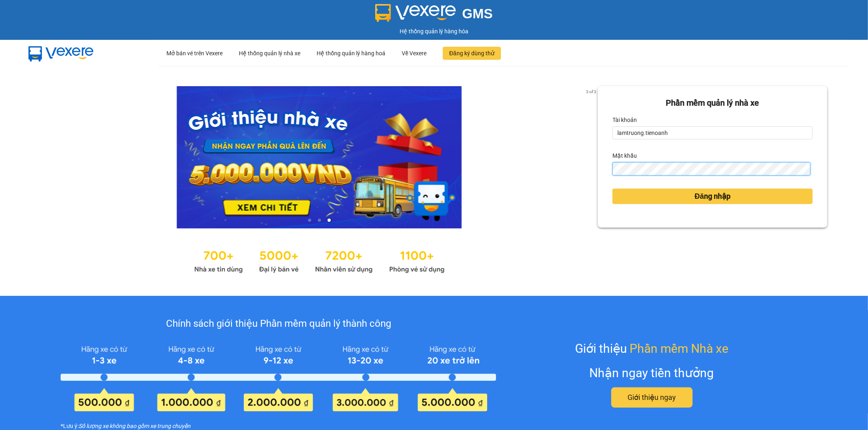  Describe the element at coordinates (194, 53) in the screenshot. I see `div: Mở bán vé trên Vexere` at that location.